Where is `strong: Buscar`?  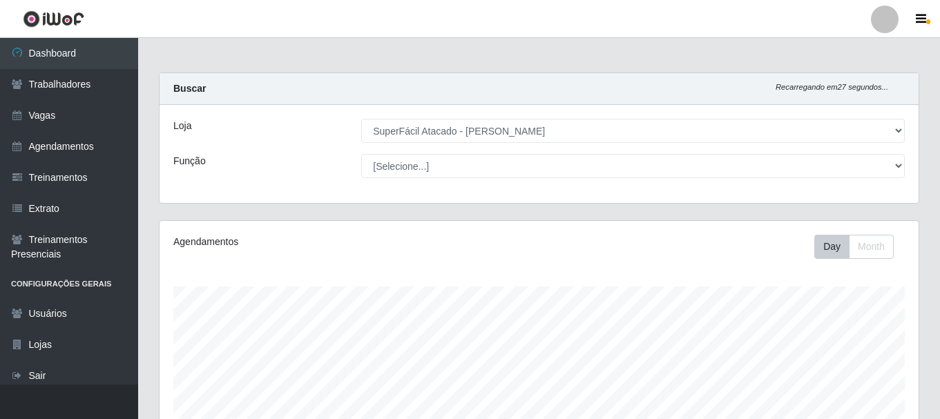 strong: Buscar is located at coordinates (189, 88).